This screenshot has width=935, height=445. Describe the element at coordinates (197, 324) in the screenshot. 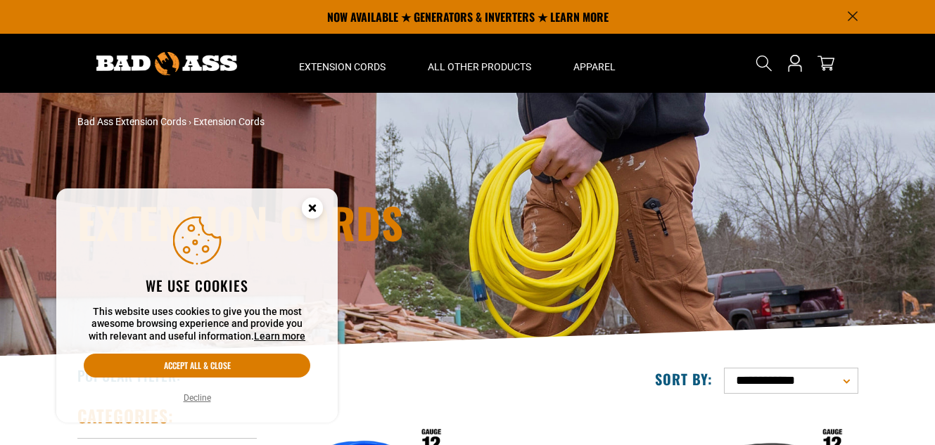

I see `p: This website uses cookies to give you the most awesome browsing experience and provide you with r...` at that location.